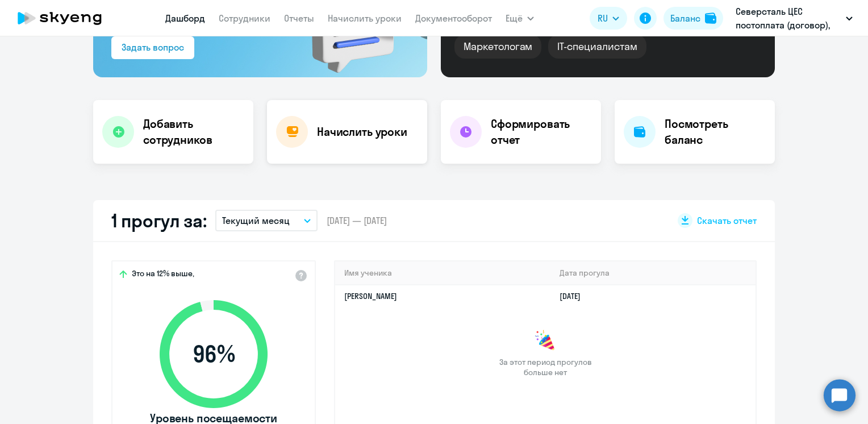 The width and height of the screenshot is (868, 424). What do you see at coordinates (603, 18) in the screenshot?
I see `span: RU` at bounding box center [603, 18].